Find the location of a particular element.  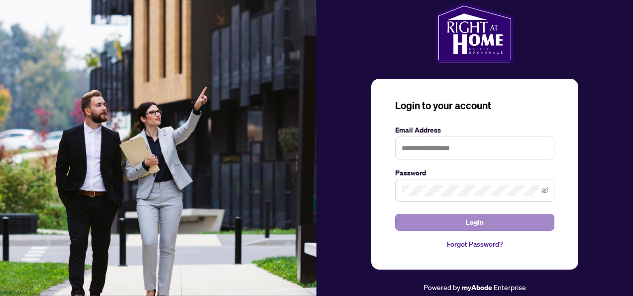

a: Forgot Password? is located at coordinates (475, 244).